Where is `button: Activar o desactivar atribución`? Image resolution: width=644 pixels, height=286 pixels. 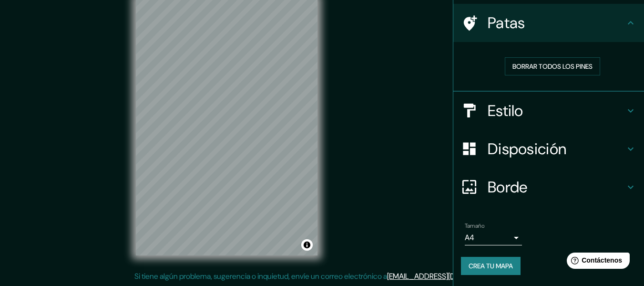
button: Activar o desactivar atribución is located at coordinates (307, 245).